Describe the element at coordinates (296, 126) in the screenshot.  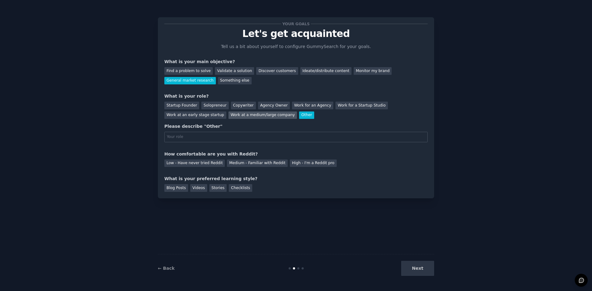
I see `div: Please describe "Other"` at that location.